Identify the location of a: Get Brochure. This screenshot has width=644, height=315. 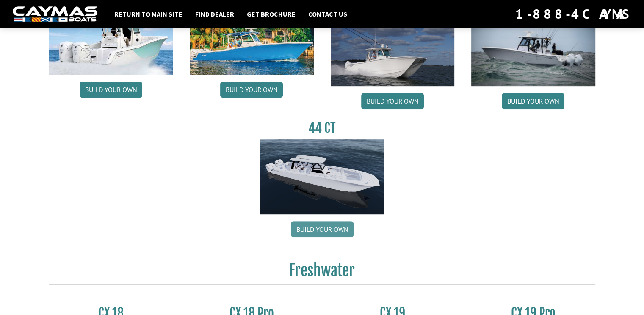
(271, 14).